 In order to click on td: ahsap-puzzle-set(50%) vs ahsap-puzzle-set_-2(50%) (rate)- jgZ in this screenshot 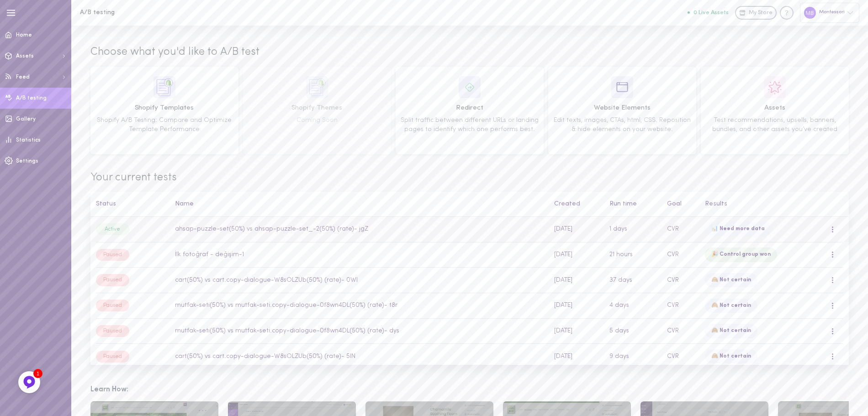, I will do `click(359, 229)`.